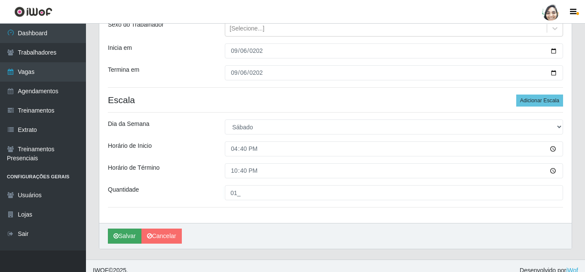 The image size is (585, 272). Describe the element at coordinates (394, 193) in the screenshot. I see `input: Informe a quantidade...` at that location.